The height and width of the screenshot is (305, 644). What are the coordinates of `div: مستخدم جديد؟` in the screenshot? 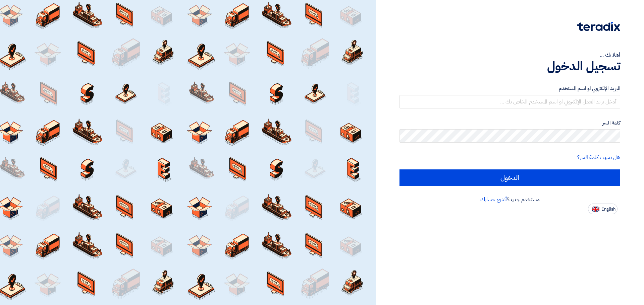 It's located at (509, 200).